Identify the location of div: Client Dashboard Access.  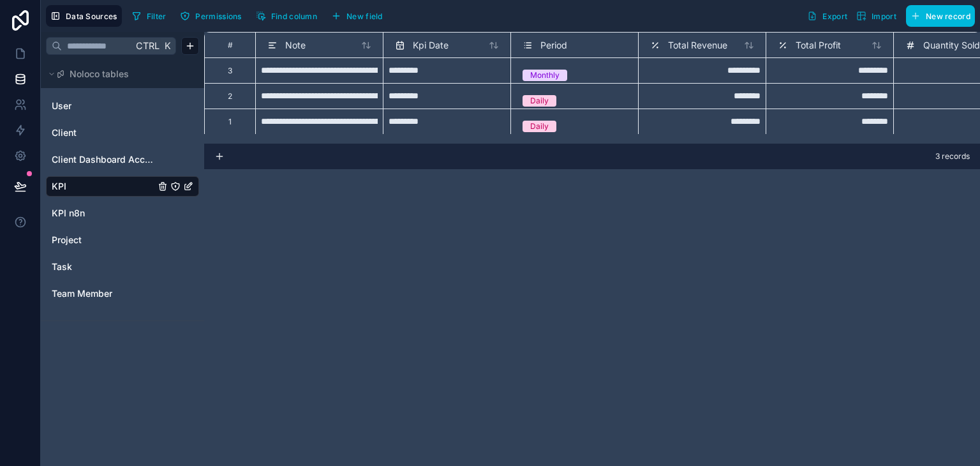
(123, 160).